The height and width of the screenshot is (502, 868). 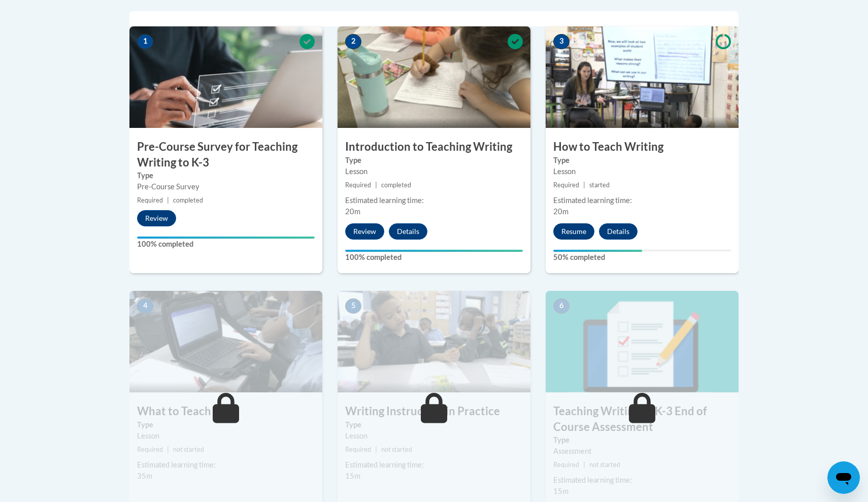 I want to click on h3: How to Teach Writing, so click(x=642, y=147).